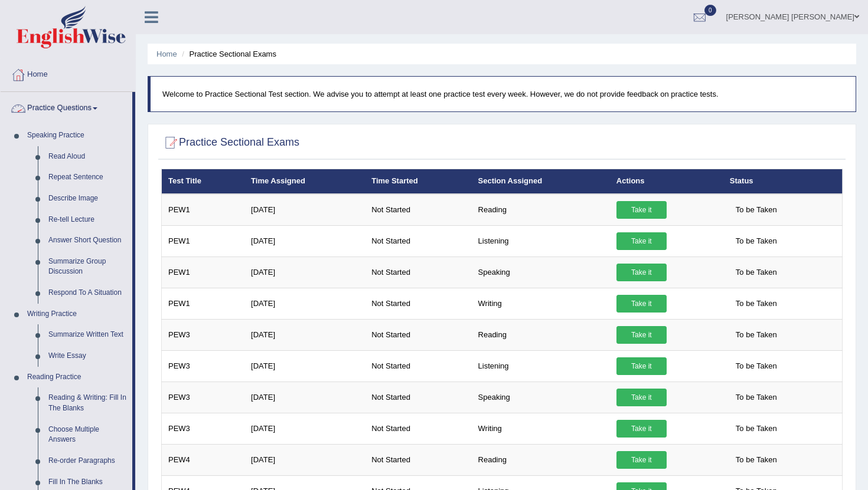  What do you see at coordinates (710, 10) in the screenshot?
I see `span: 0` at bounding box center [710, 10].